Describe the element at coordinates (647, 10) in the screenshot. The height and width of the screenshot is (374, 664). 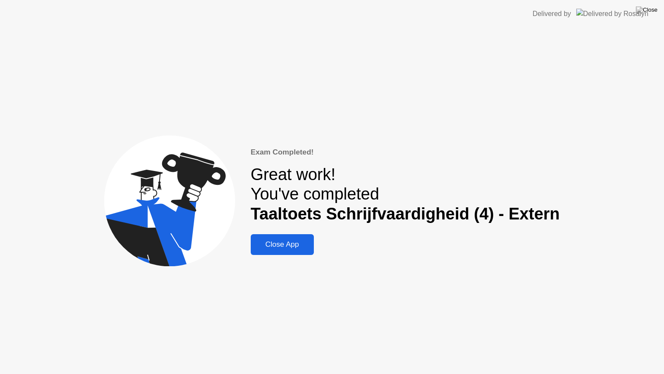
I see `img: Close` at that location.